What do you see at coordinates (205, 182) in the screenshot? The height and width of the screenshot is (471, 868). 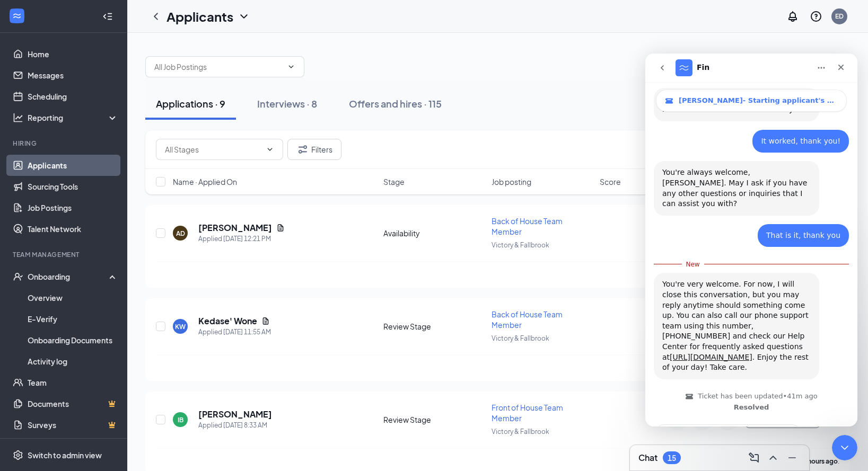 I see `span: Name · Applied On` at bounding box center [205, 182].